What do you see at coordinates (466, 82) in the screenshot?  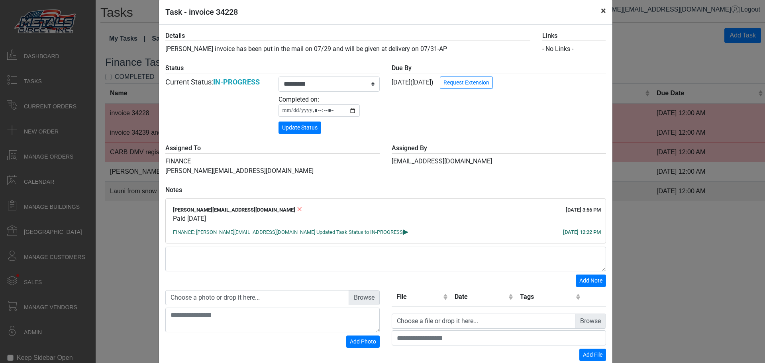 I see `span: Request Extension` at bounding box center [466, 82].